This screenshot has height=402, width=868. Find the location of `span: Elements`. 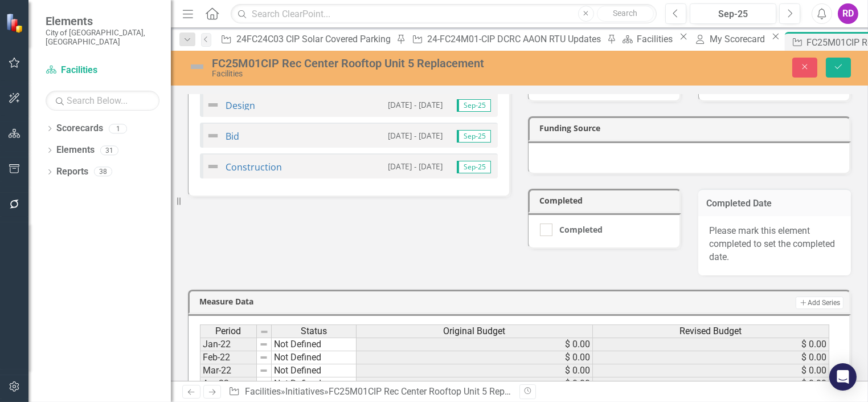

span: Elements is located at coordinates (102, 21).